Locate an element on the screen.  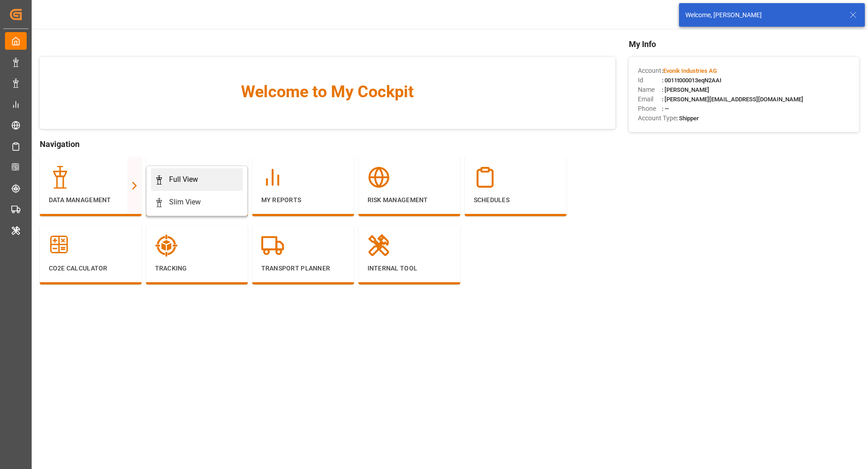
a: Slim View is located at coordinates (197, 202).